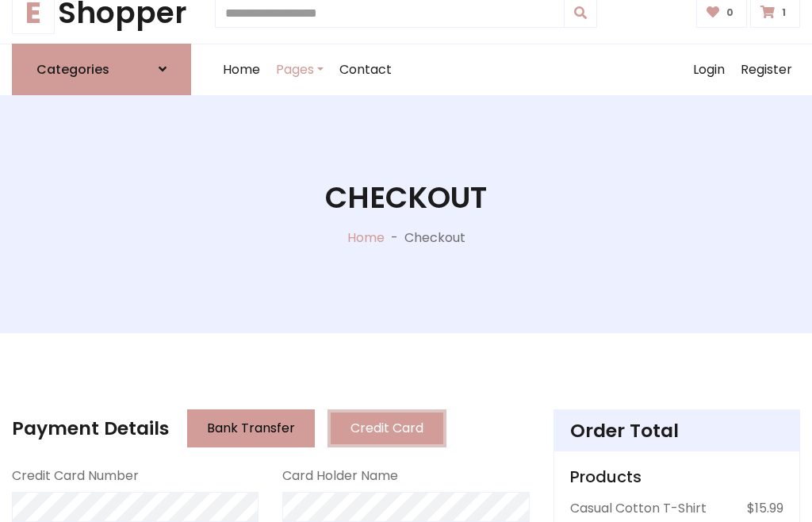 The image size is (812, 522). Describe the element at coordinates (366, 70) in the screenshot. I see `a: Contact` at that location.